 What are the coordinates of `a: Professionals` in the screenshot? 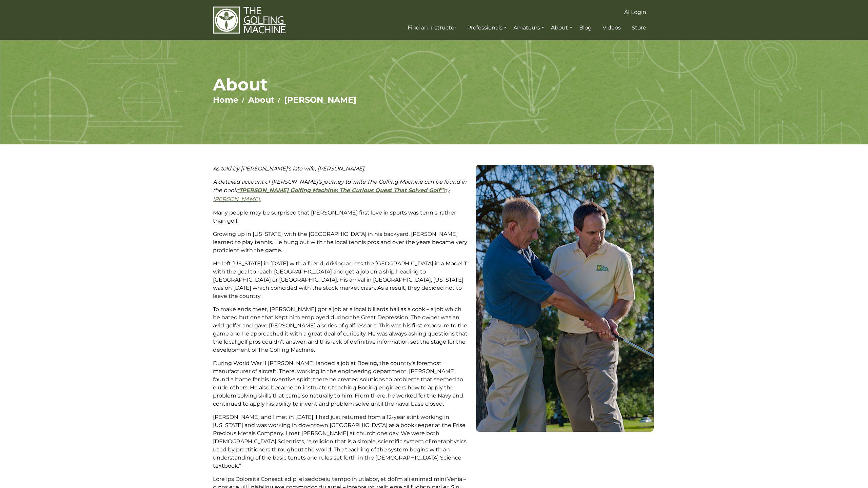 It's located at (487, 28).